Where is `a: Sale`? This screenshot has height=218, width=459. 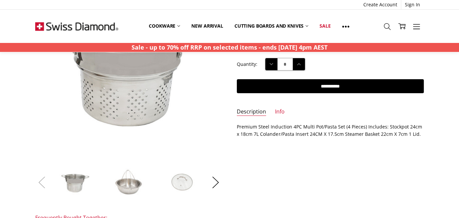
a: Sale is located at coordinates (325, 26).